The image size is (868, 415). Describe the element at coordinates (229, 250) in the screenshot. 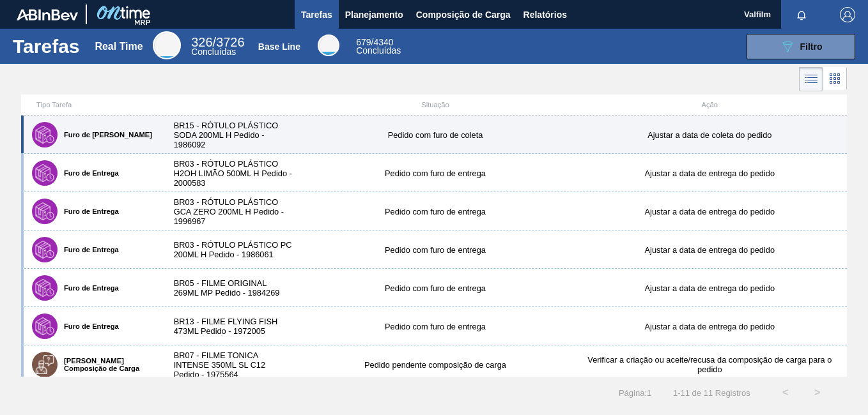

I see `div: BR03 - RÓTULO PLÁSTICO PC 200ML H Pedido - 1986061` at that location.